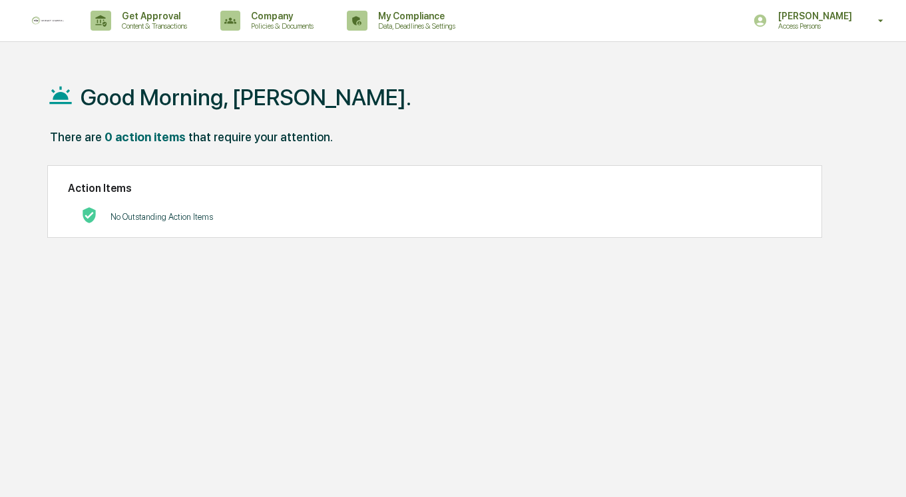 This screenshot has height=497, width=906. I want to click on div: 0 action items, so click(145, 137).